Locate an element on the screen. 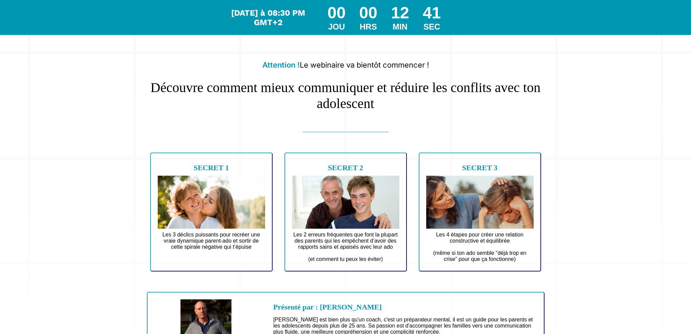 The image size is (691, 334). img: 774e71fe38cd43451293438b60a23fce_Design_sans_titre_1.jpg is located at coordinates (346, 202).